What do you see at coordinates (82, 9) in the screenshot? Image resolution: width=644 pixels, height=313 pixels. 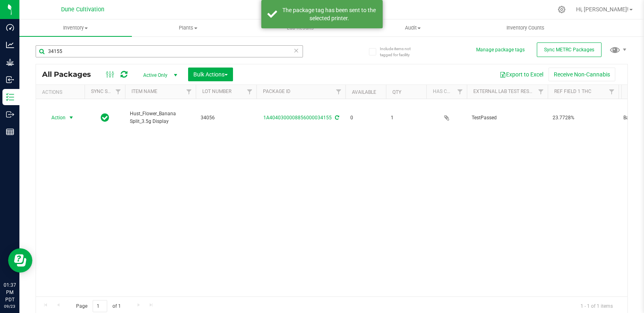 I see `span: Dune Cultivation` at bounding box center [82, 9].